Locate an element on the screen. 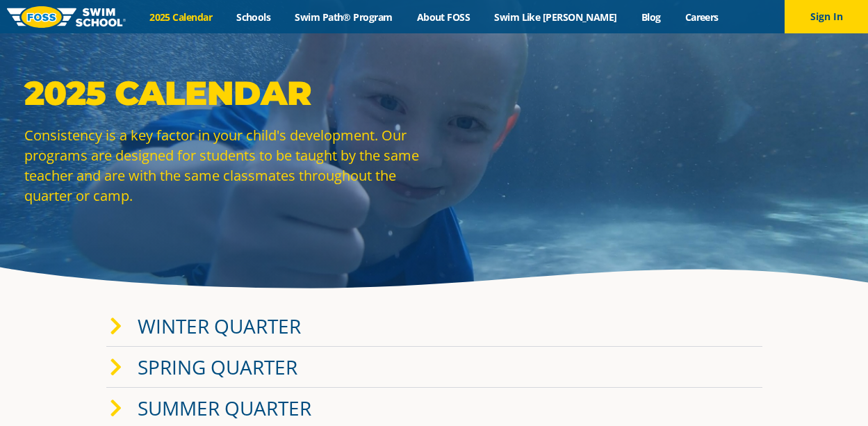 This screenshot has width=868, height=426. a: Careers is located at coordinates (701, 16).